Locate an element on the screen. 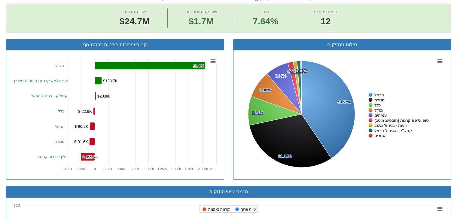 This screenshot has height=219, width=457. tspan: $2.1M is located at coordinates (198, 66).